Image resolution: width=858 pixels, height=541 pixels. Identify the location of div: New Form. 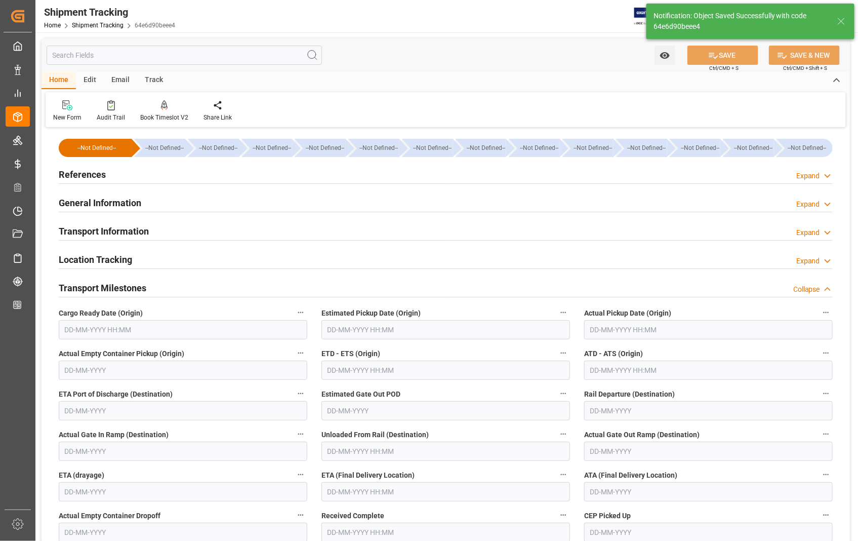
(67, 117).